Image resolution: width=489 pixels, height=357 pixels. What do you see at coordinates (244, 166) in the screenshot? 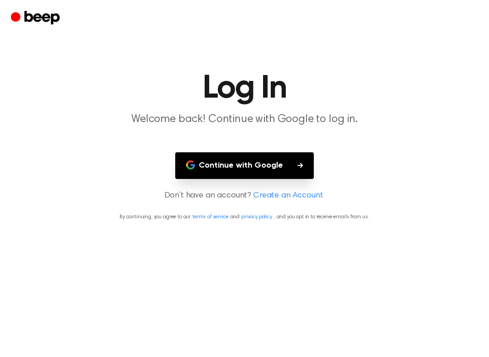
I see `button: Continue with Google` at bounding box center [244, 166].